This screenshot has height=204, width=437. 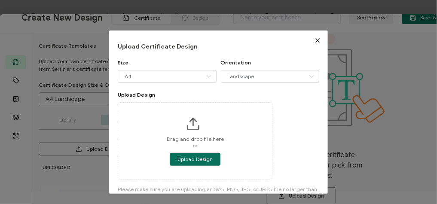 What do you see at coordinates (218, 112) in the screenshot?
I see `div: dialog` at bounding box center [218, 112].